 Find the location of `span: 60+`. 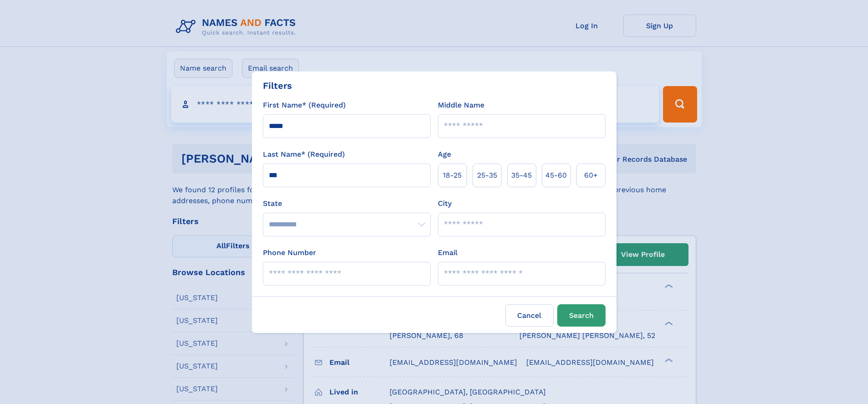

span: 60+ is located at coordinates (591, 176).